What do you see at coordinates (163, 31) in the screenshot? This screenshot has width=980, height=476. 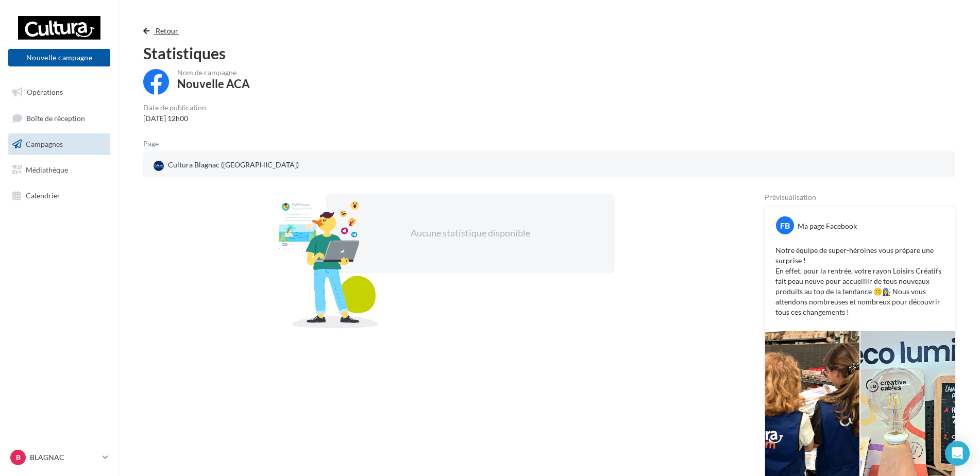 I see `button: Retour` at bounding box center [163, 31].